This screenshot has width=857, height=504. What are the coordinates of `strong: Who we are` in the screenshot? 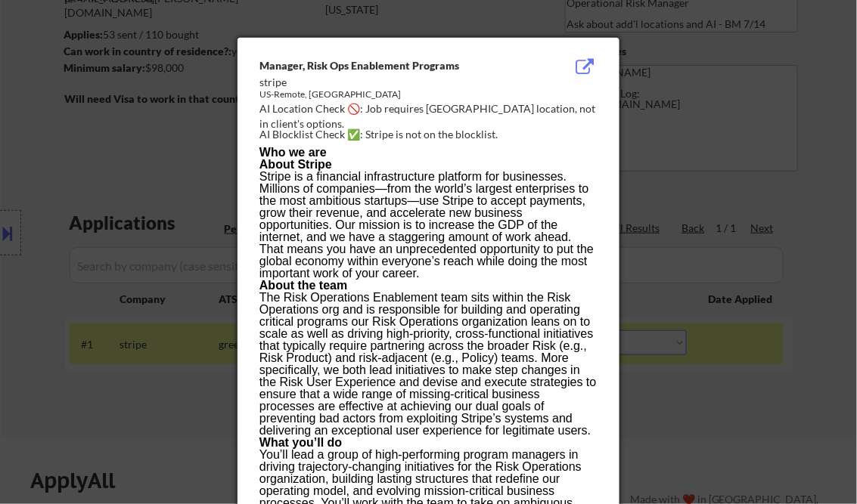 It's located at (293, 152).